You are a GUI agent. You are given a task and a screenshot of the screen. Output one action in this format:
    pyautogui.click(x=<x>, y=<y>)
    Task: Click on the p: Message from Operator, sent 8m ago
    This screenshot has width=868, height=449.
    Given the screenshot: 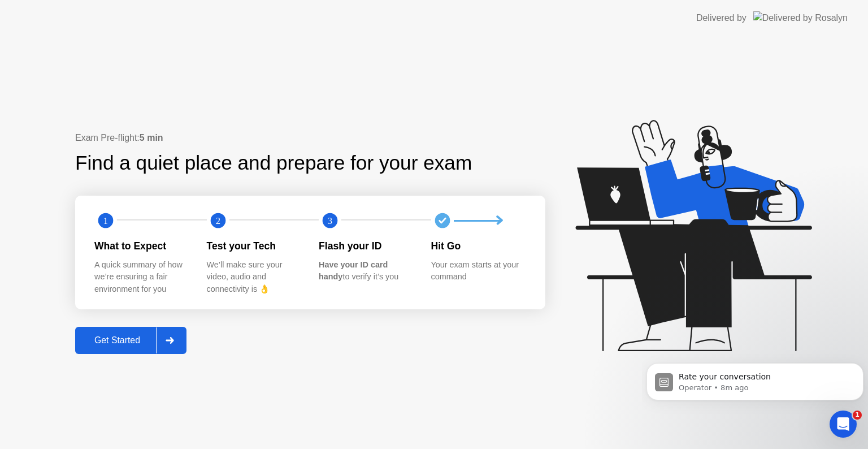 What is the action you would take?
    pyautogui.click(x=122, y=48)
    